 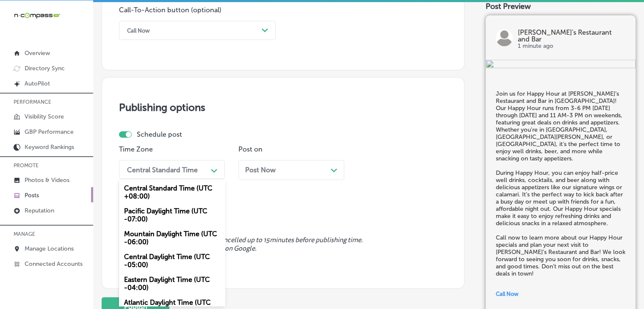 I want to click on p: AutoPilot, so click(x=37, y=84).